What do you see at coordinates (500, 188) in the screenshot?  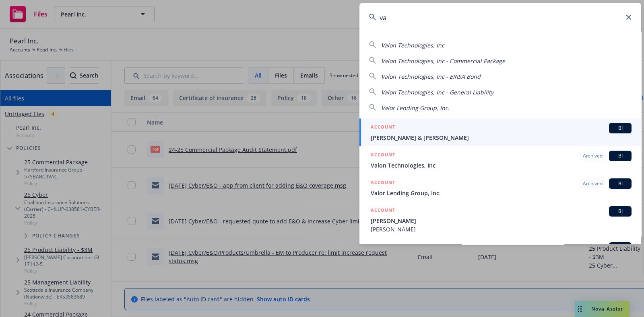 I see `a: ACCOUNTArchivedBIValor Lending Group, Inc.` at bounding box center [500, 188].